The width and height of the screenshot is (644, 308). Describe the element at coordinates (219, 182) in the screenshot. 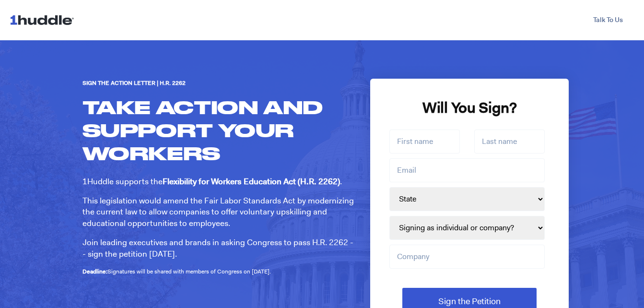

I see `p: 1Huddle supports the .` at that location.